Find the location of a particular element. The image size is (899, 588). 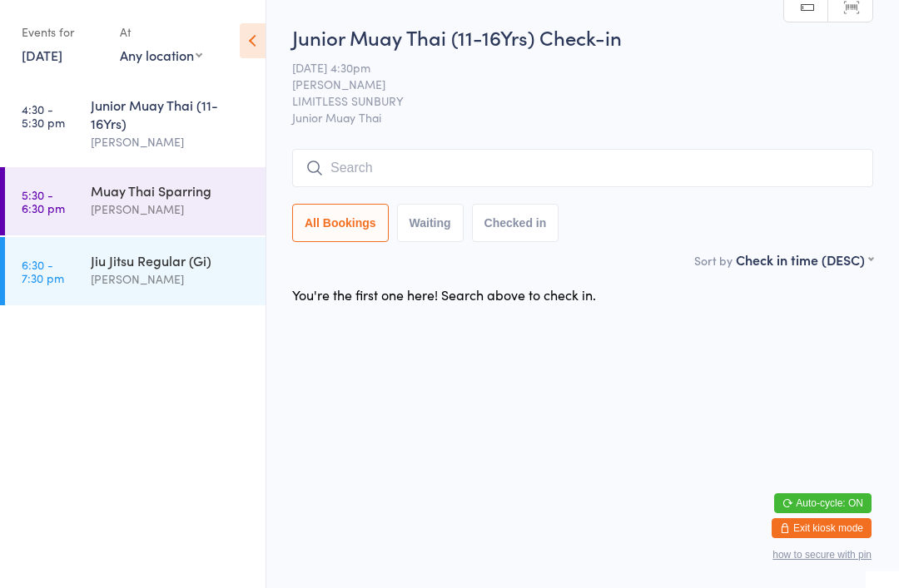

button: All Bookings is located at coordinates (340, 223).